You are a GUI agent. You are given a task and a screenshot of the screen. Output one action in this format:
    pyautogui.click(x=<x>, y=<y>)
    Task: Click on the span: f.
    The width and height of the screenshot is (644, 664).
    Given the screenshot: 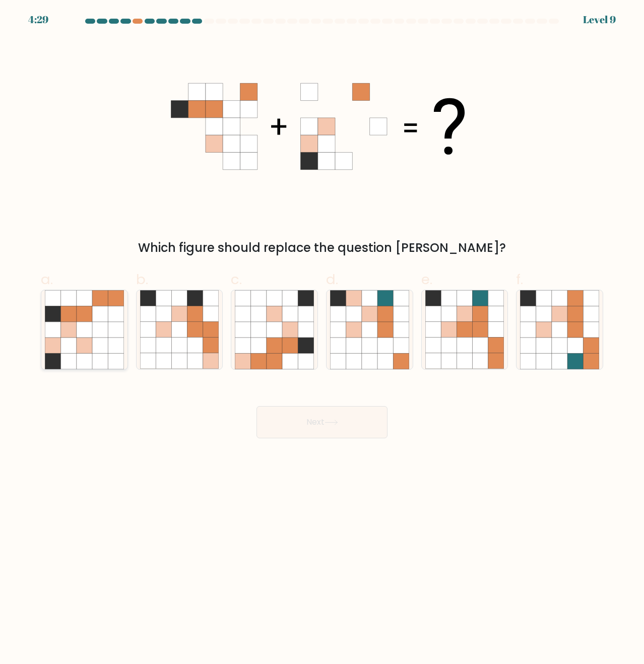 What is the action you would take?
    pyautogui.click(x=520, y=279)
    